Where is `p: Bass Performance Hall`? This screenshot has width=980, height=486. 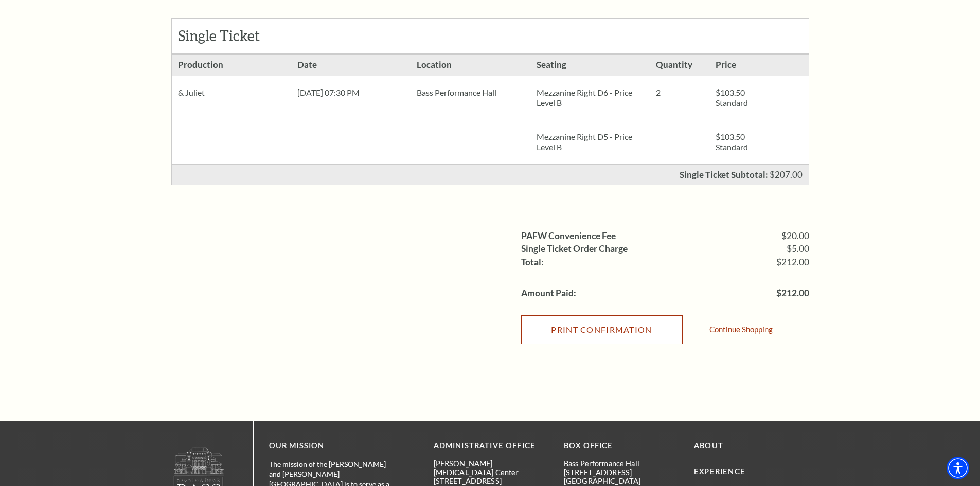
p: Bass Performance Hall is located at coordinates (621, 463).